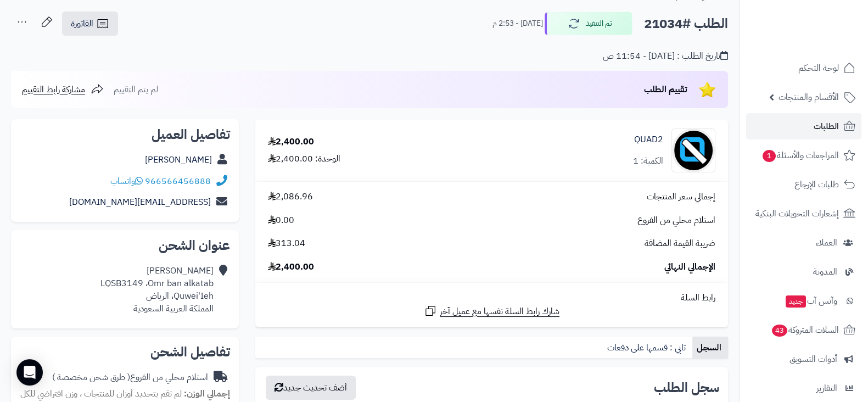 The width and height of the screenshot is (868, 402). I want to click on a: السجل, so click(710, 348).